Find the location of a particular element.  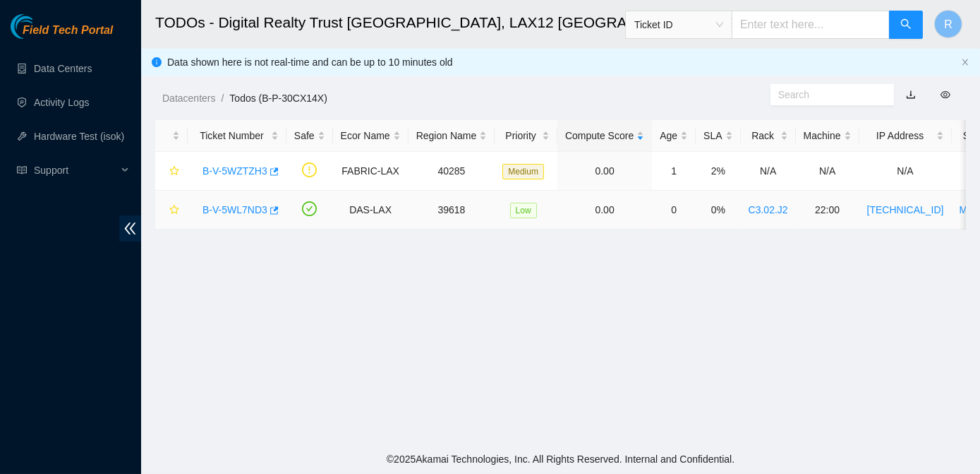

span: close is located at coordinates (965, 63).